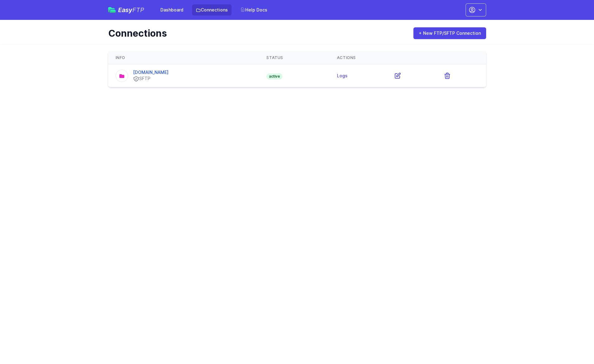  What do you see at coordinates (126, 10) in the screenshot?
I see `a: EasyFTP` at bounding box center [126, 10].